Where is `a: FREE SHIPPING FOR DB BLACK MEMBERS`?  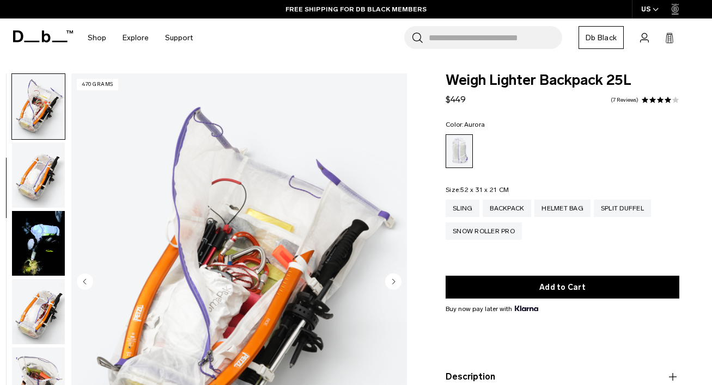
a: FREE SHIPPING FOR DB BLACK MEMBERS is located at coordinates (356, 9).